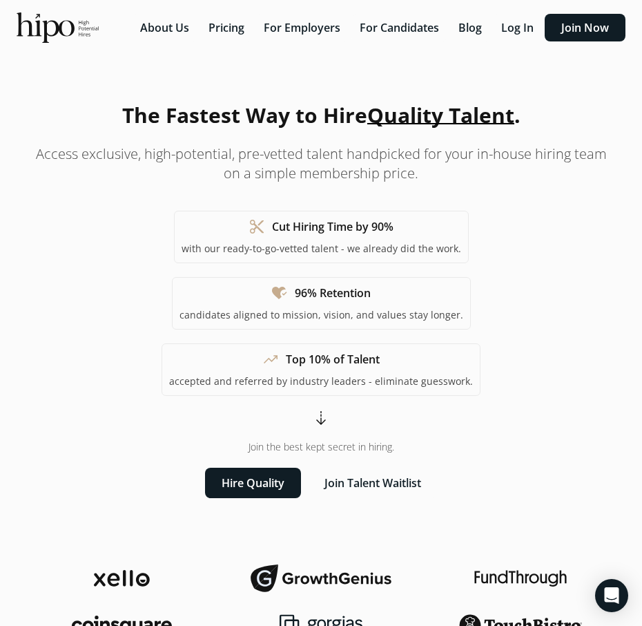 This screenshot has height=626, width=642. What do you see at coordinates (321, 164) in the screenshot?
I see `p: Access exclusive, high-potential, pre-vetted talent handpicked for your in-house hiring team on a...` at bounding box center [321, 164].